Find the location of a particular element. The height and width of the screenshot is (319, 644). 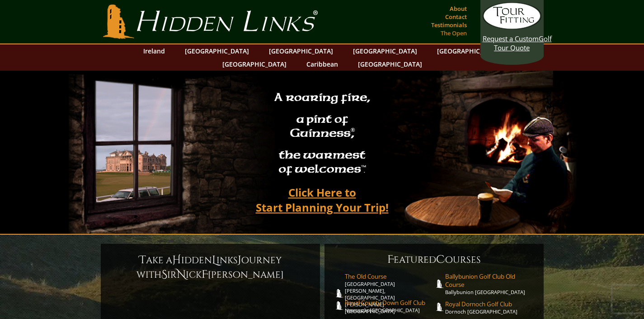

a: The Open is located at coordinates (454, 33).